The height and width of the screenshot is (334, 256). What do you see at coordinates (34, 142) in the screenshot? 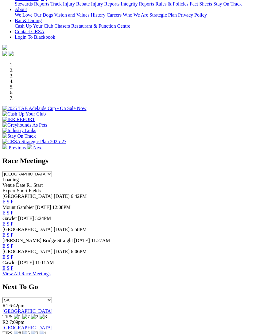
I see `img: GRSA Strategic Plan 2025-27` at bounding box center [34, 142].